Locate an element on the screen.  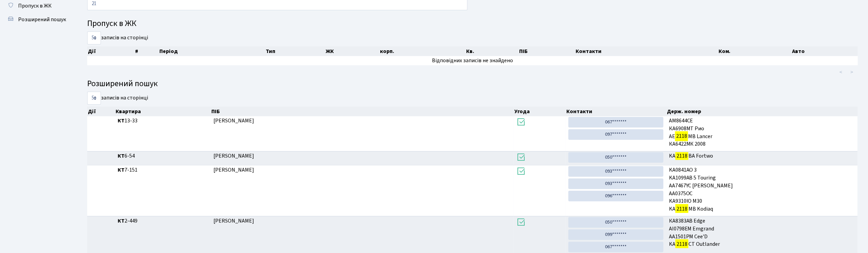
span: 7-151 is located at coordinates (163, 170).